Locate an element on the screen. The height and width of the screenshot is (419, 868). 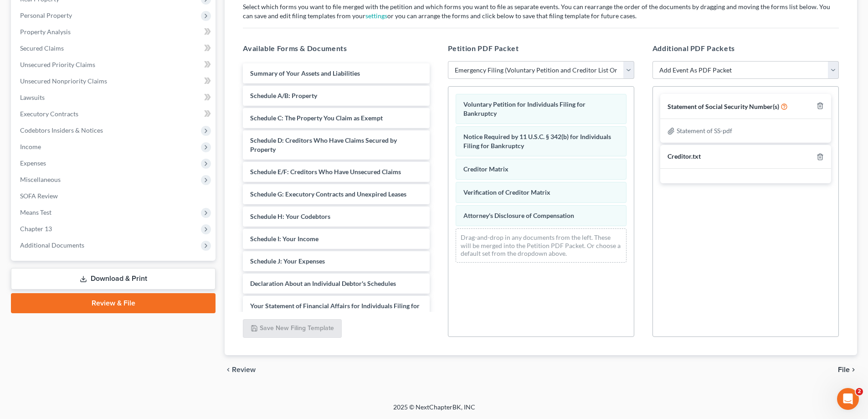
div: Drag-and-drop in any documents from the left. These will be merged into the Petition PDF Packet. ... is located at coordinates (540, 245).